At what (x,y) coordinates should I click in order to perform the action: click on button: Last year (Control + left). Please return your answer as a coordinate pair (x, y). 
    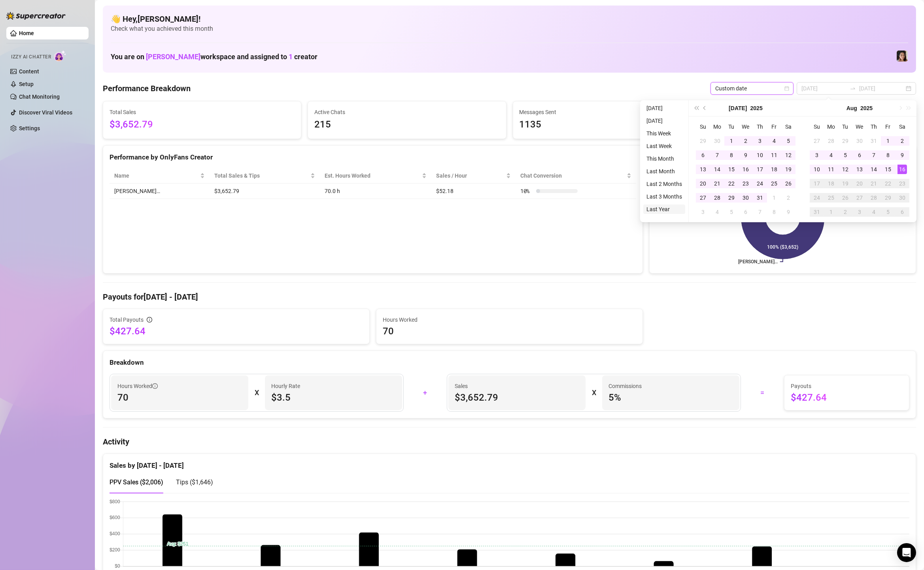
    Looking at the image, I should click on (696, 108).